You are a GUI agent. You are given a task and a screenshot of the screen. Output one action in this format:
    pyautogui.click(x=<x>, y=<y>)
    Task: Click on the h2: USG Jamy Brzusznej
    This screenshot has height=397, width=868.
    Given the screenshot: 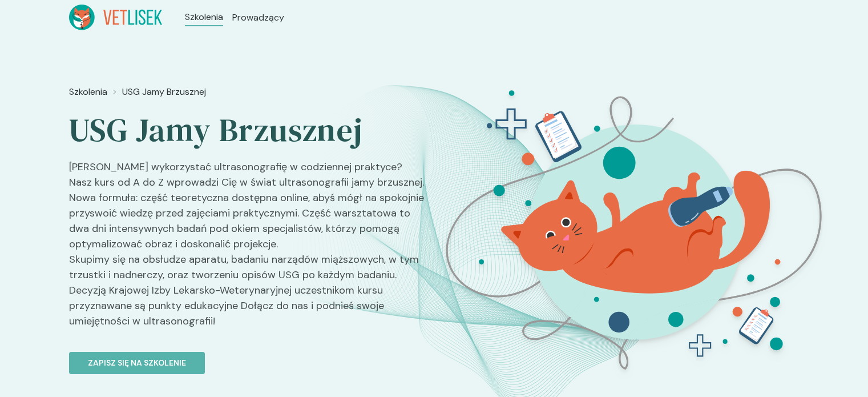 What is the action you would take?
    pyautogui.click(x=247, y=130)
    